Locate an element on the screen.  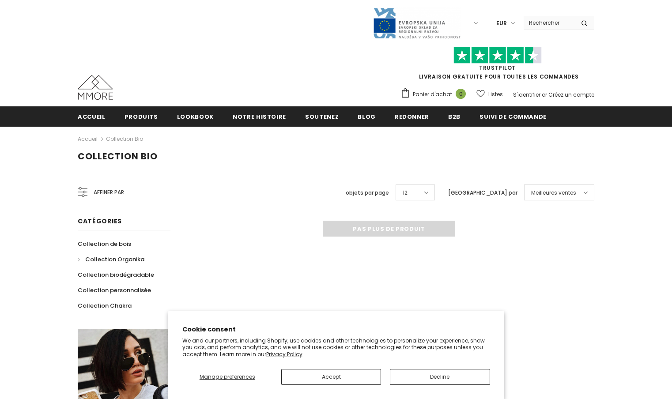
span: EUR is located at coordinates (502, 23).